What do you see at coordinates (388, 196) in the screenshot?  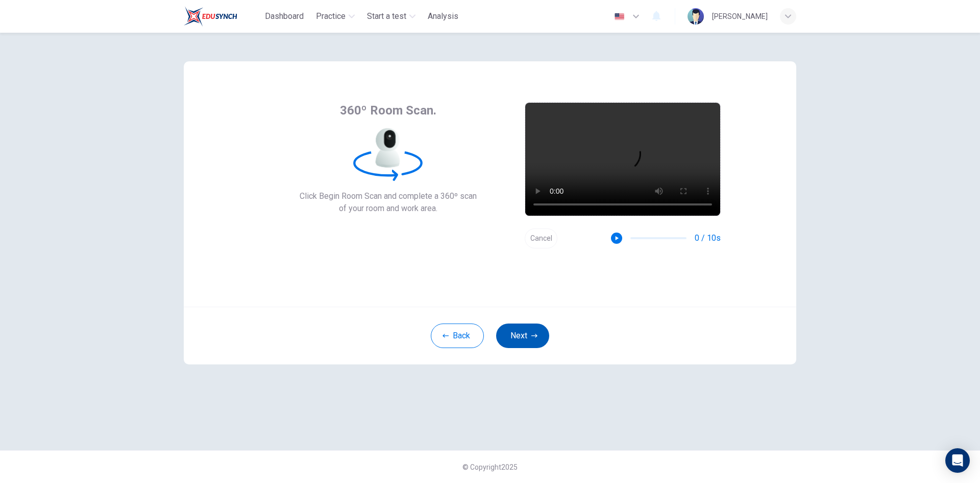 I see `span: Click Begin Room Scan and complete a 360º scan` at bounding box center [388, 196].